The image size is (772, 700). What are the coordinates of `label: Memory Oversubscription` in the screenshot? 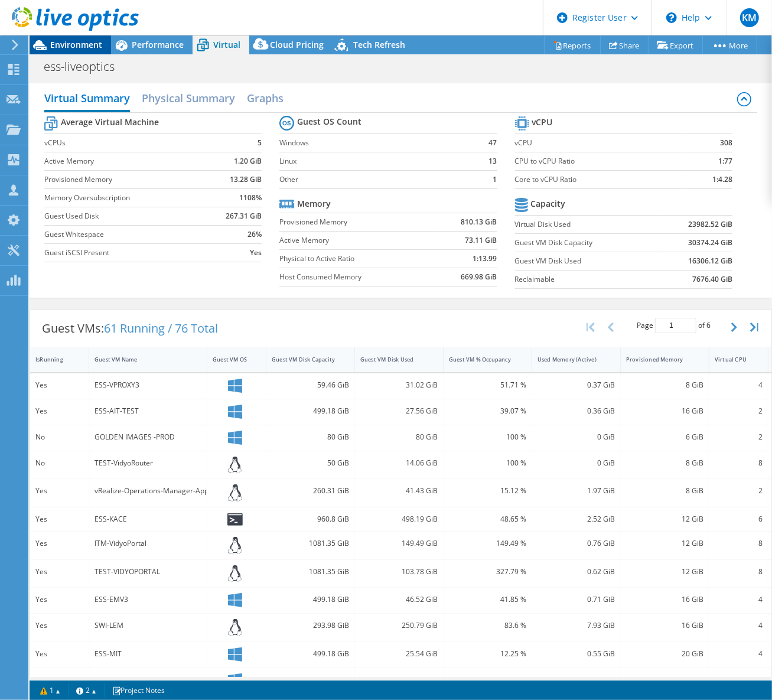 It's located at (127, 197).